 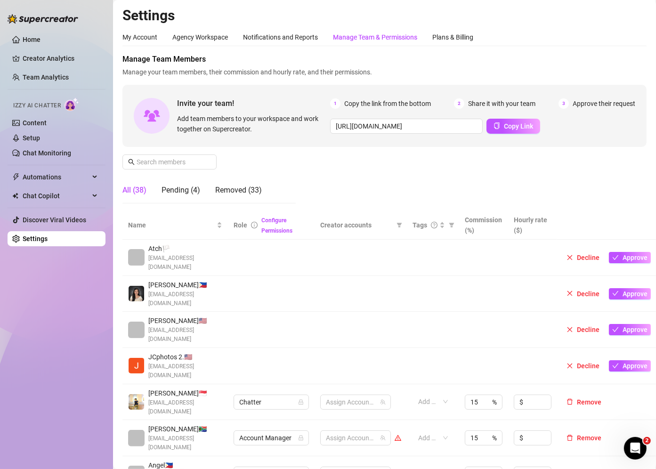 What do you see at coordinates (497, 126) in the screenshot?
I see `span: copy` at bounding box center [497, 126].